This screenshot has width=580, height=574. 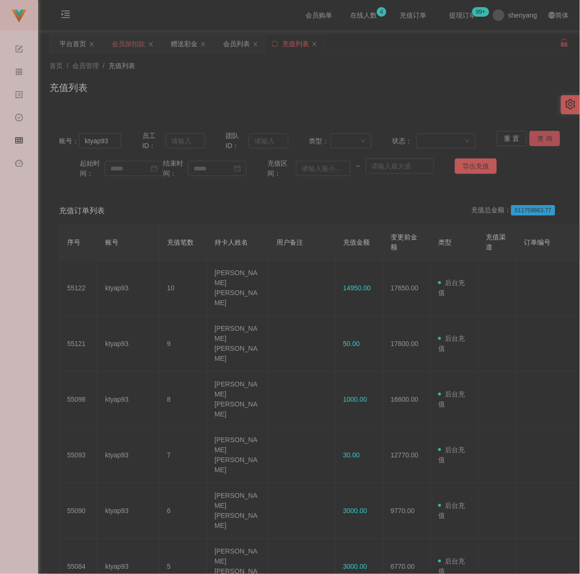 What do you see at coordinates (282, 168) in the screenshot?
I see `span: 充值区间：` at bounding box center [282, 168].